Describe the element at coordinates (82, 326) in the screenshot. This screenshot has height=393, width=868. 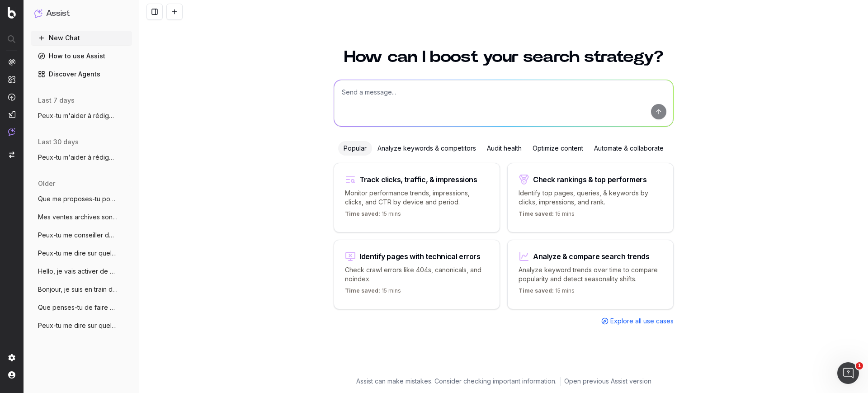
I see `button: Peux-tu me dire sur quels mots clés auto` at that location.